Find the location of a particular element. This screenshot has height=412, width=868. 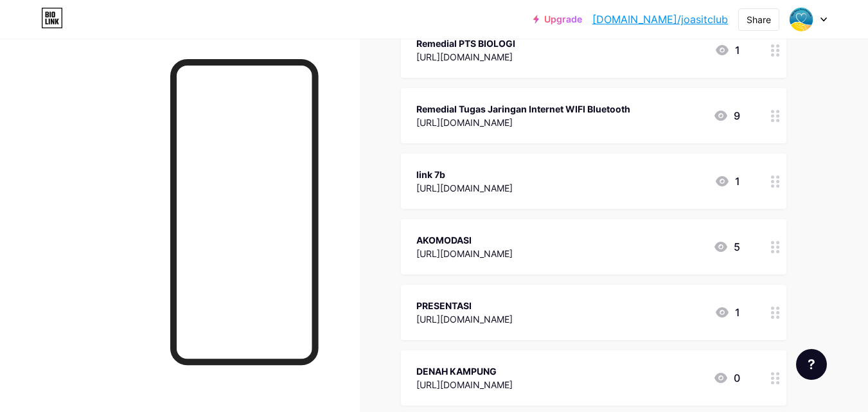

div: 5 is located at coordinates (727, 247).